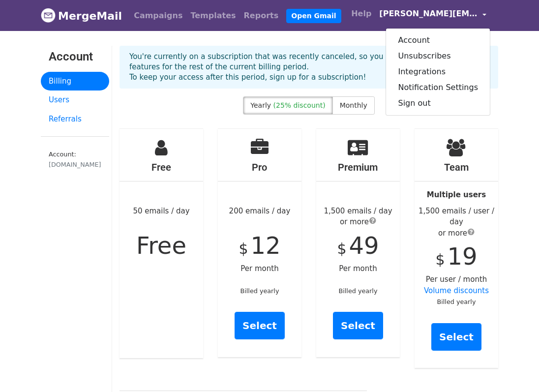 Image resolution: width=539 pixels, height=392 pixels. Describe the element at coordinates (265, 245) in the screenshot. I see `span: 12` at that location.